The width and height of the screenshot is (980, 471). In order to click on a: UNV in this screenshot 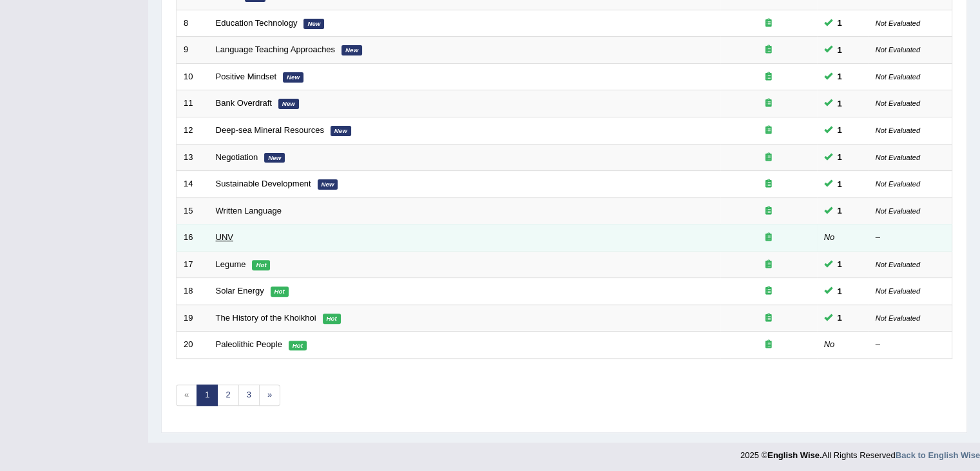, I will do `click(224, 237)`.